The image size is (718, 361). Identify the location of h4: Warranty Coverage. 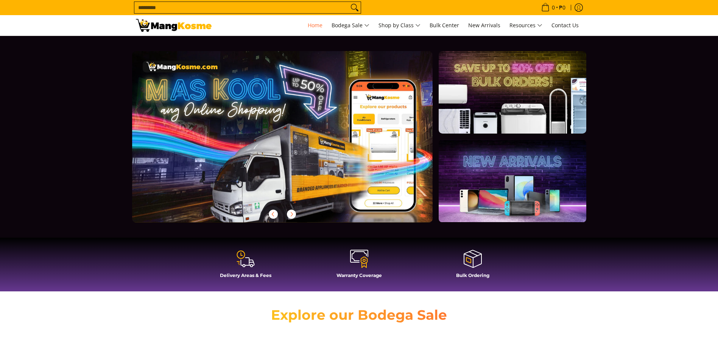
(359, 275).